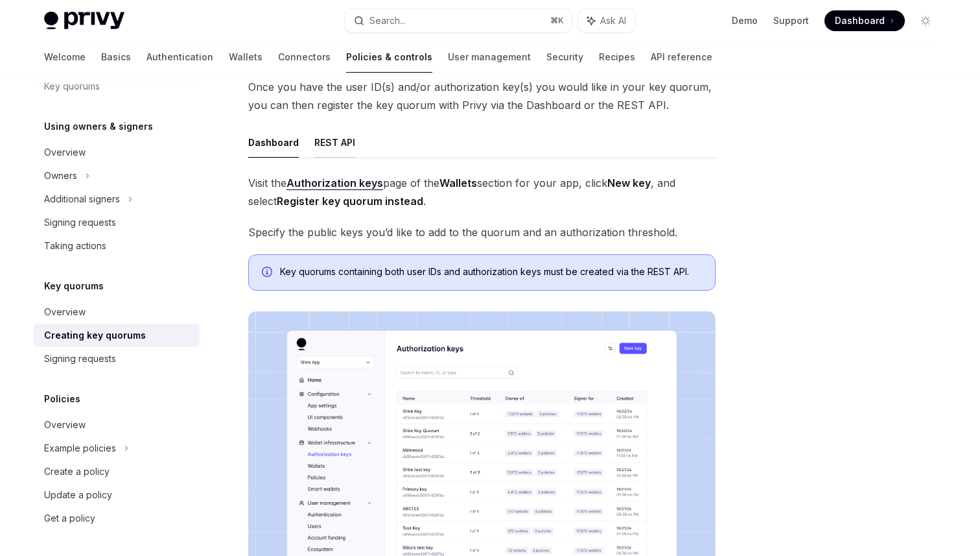 Image resolution: width=980 pixels, height=556 pixels. I want to click on div: Owners, so click(61, 176).